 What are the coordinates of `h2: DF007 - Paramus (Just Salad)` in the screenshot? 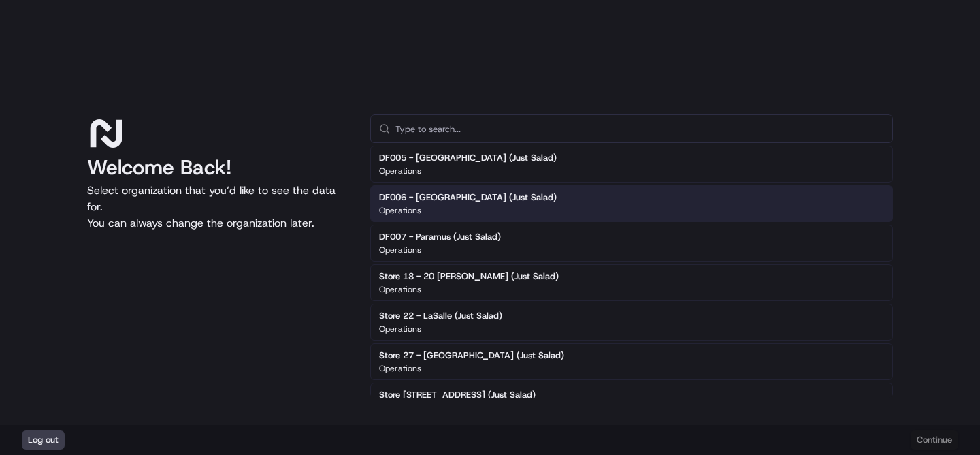 It's located at (440, 237).